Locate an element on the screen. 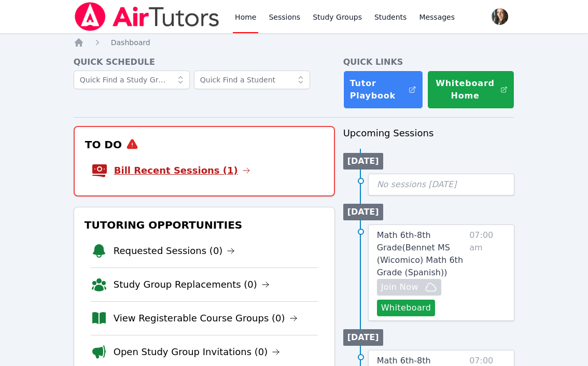  span: Join Now is located at coordinates (400, 287).